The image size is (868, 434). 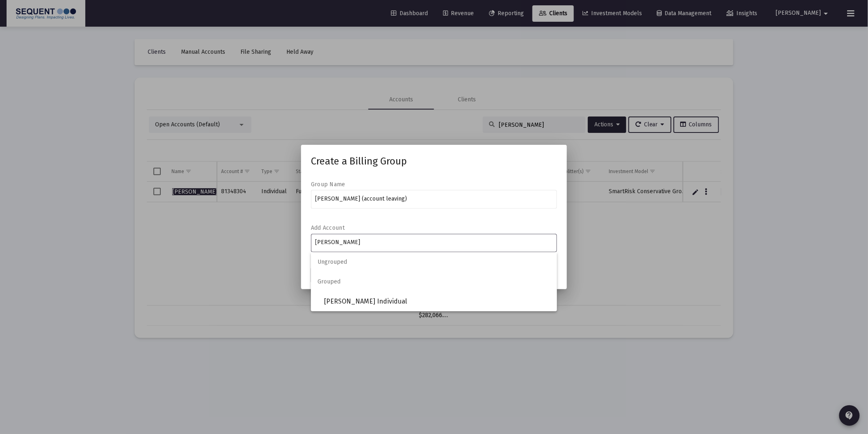 What do you see at coordinates (434, 199) in the screenshot?
I see `input: Group name` at bounding box center [434, 199].